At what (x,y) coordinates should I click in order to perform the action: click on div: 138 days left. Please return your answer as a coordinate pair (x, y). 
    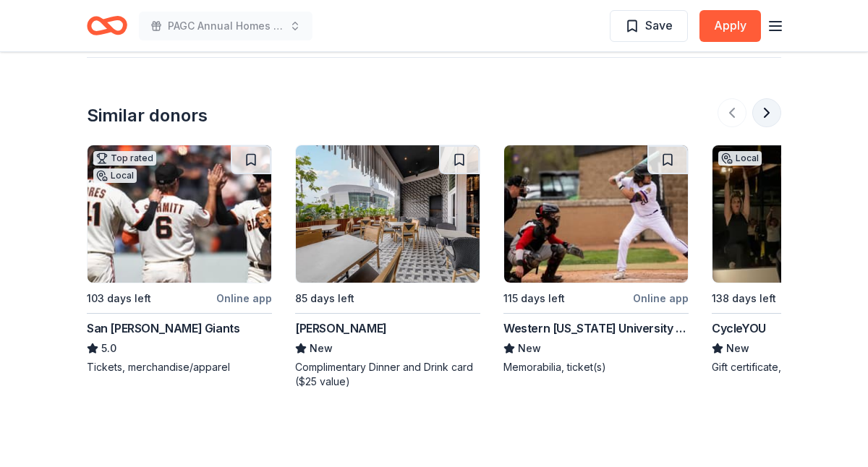
    Looking at the image, I should click on (744, 299).